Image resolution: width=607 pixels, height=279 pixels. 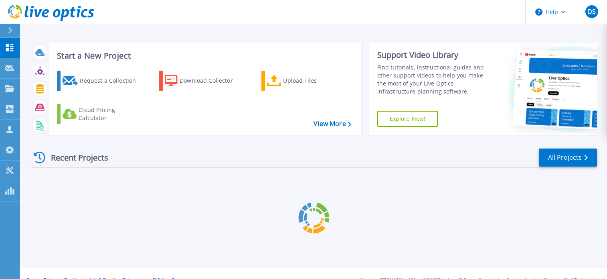 What do you see at coordinates (212, 81) in the screenshot?
I see `div: Download Collector` at bounding box center [212, 81].